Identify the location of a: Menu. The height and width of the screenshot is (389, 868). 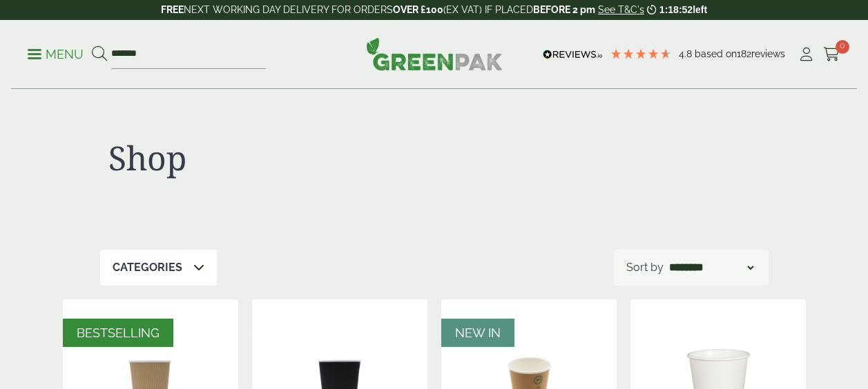
(55, 53).